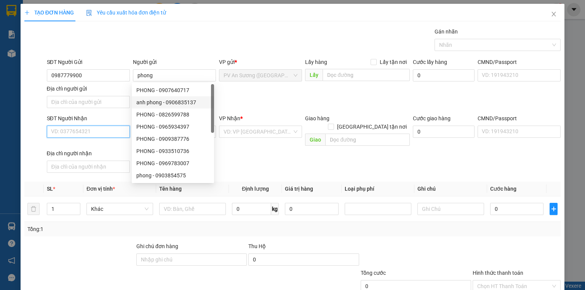 Image resolution: width=585 pixels, height=290 pixels. Describe the element at coordinates (444, 75) in the screenshot. I see `input: Cước lấy hàng` at that location.